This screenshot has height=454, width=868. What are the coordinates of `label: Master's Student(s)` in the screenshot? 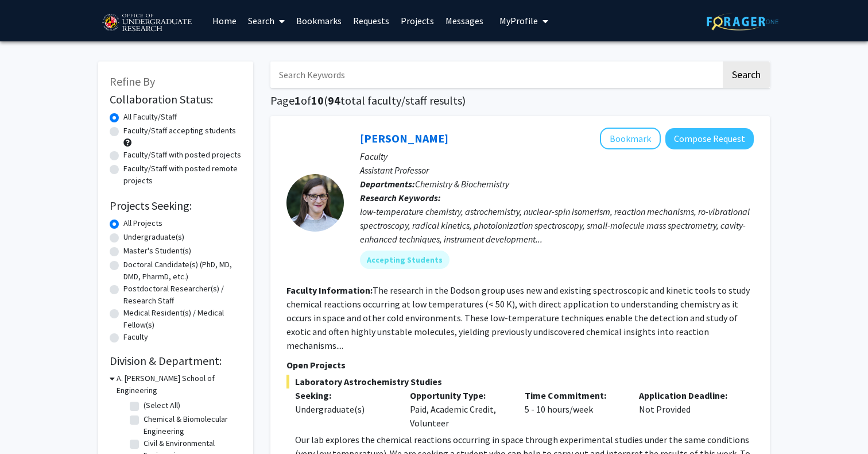 It's located at (158, 251).